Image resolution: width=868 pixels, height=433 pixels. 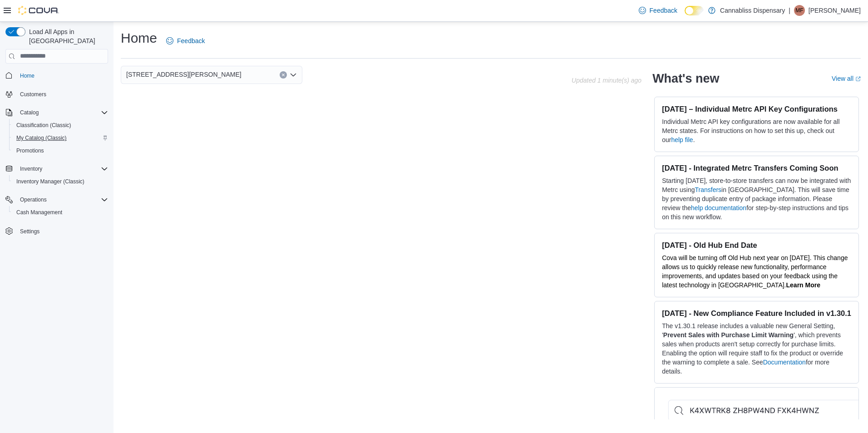 What do you see at coordinates (61, 126) in the screenshot?
I see `button: Classification (Classic)` at bounding box center [61, 126].